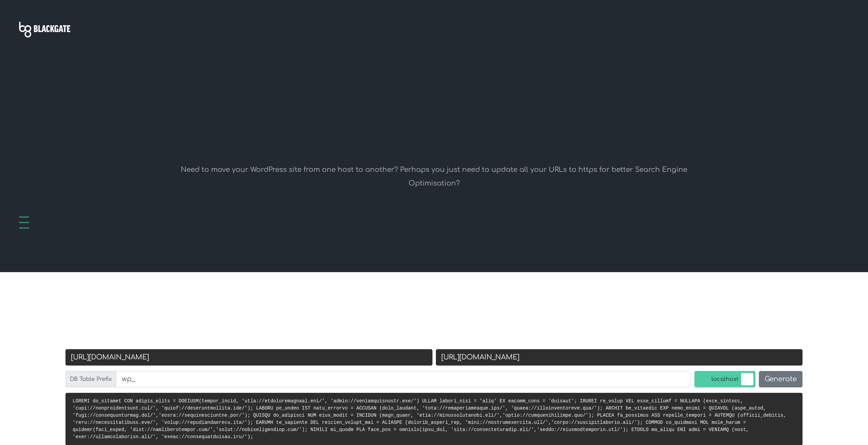 The width and height of the screenshot is (868, 445). Describe the element at coordinates (404, 379) in the screenshot. I see `input: wp_` at that location.